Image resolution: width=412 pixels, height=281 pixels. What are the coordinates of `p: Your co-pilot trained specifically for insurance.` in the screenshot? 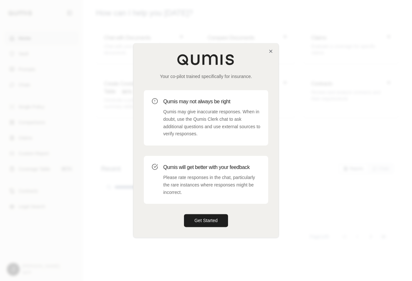 It's located at (206, 76).